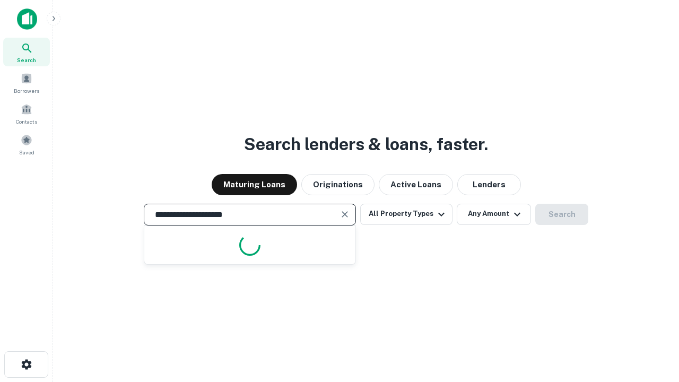 The width and height of the screenshot is (679, 382). I want to click on button: Maturing Loans, so click(254, 185).